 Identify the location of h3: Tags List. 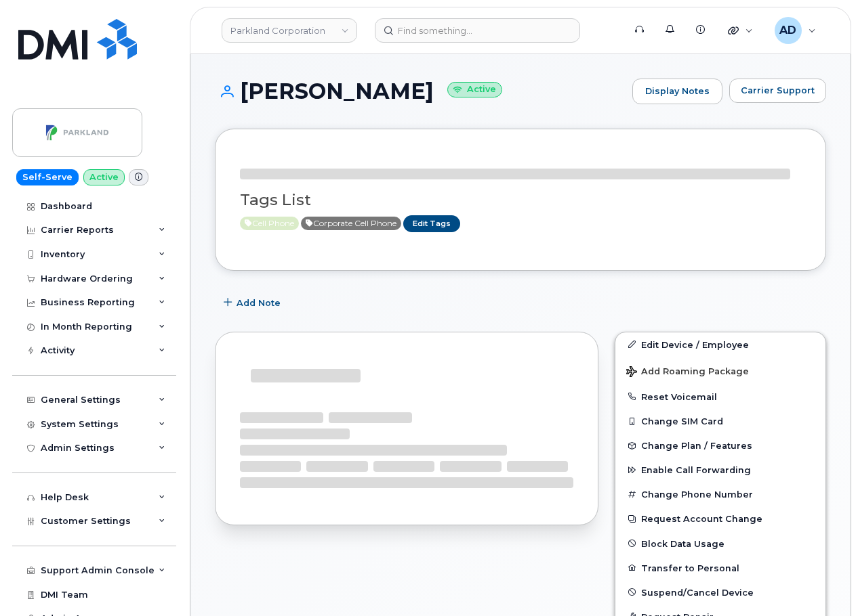
(521, 200).